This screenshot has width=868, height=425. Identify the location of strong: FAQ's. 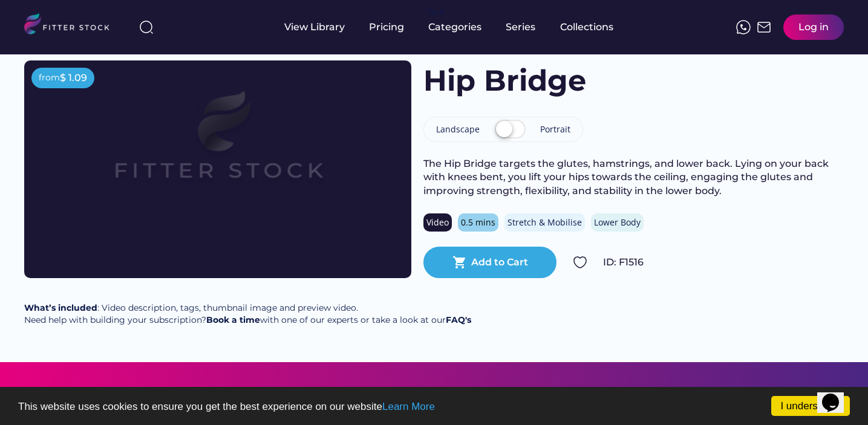
(458, 320).